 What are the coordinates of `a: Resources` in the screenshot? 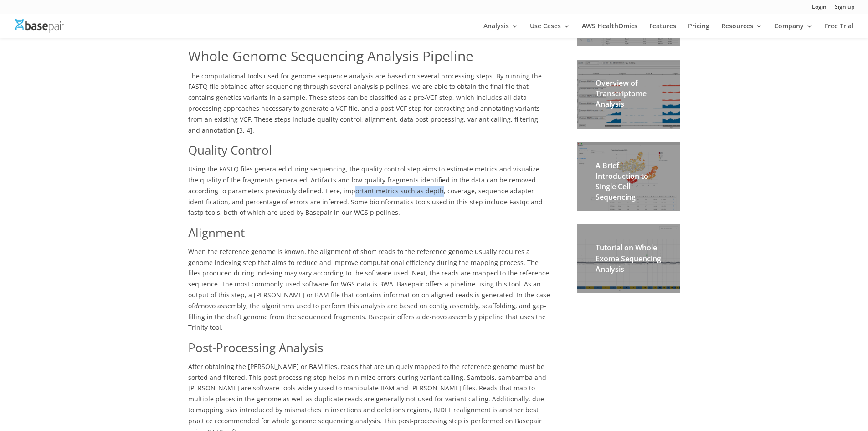 It's located at (742, 31).